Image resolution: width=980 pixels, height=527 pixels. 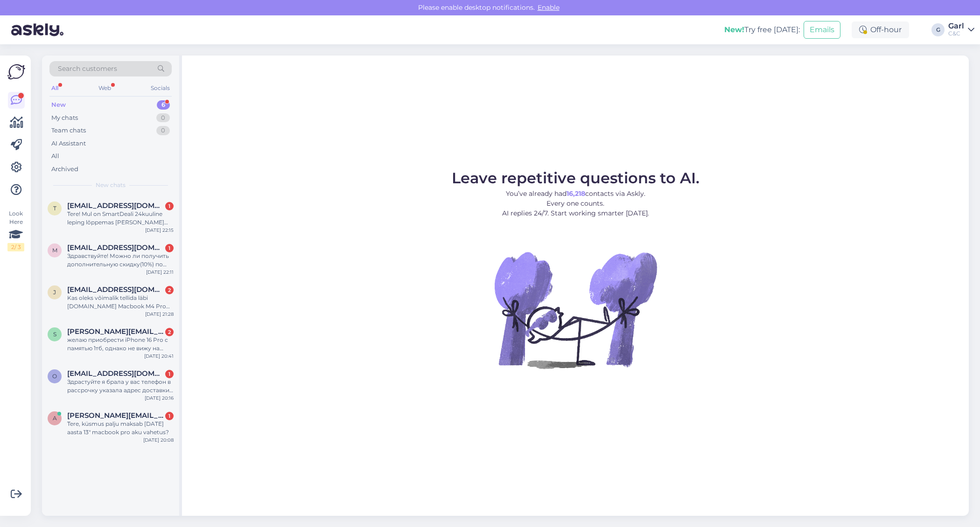 What do you see at coordinates (120, 386) in the screenshot?
I see `div: Здрастуйте я брала у вас телефон в рассрочку указала адрес доставки ,а отправили совсем в другой ...` at bounding box center [120, 386].